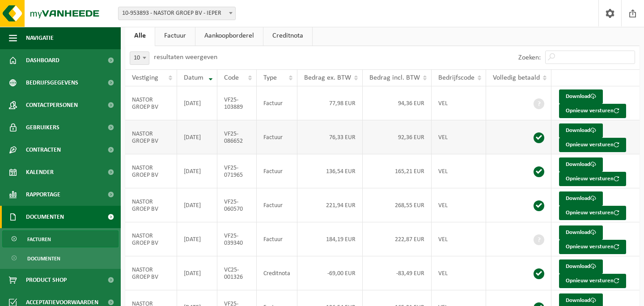  Describe the element at coordinates (397, 205) in the screenshot. I see `td: 268,55 EUR` at that location.